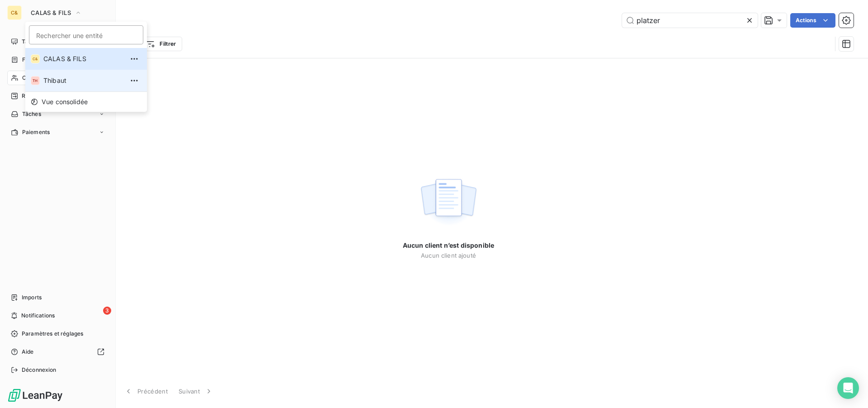 This screenshot has height=408, width=868. I want to click on span: Clients, so click(31, 78).